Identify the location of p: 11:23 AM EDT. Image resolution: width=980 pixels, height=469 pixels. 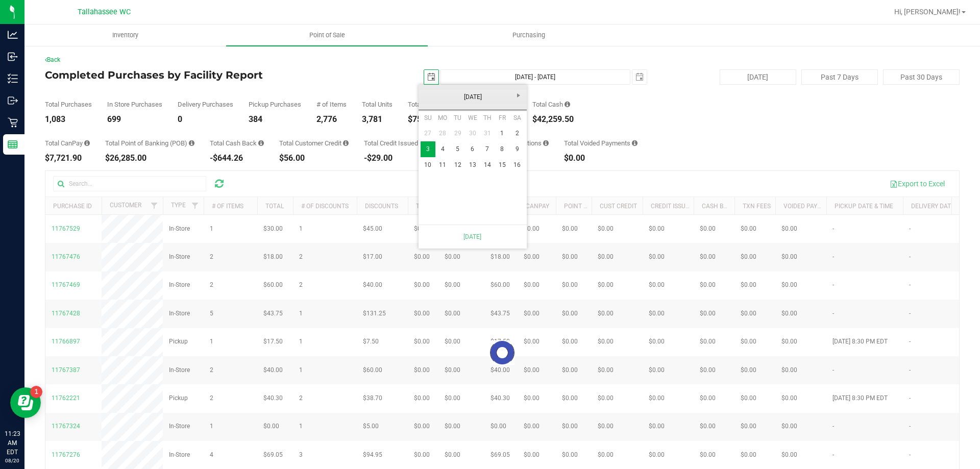
(12, 443).